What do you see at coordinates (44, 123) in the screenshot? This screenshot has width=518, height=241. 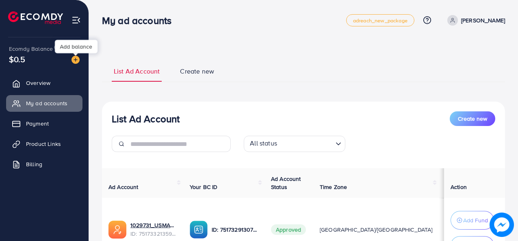 I see `a: Payment` at bounding box center [44, 123].